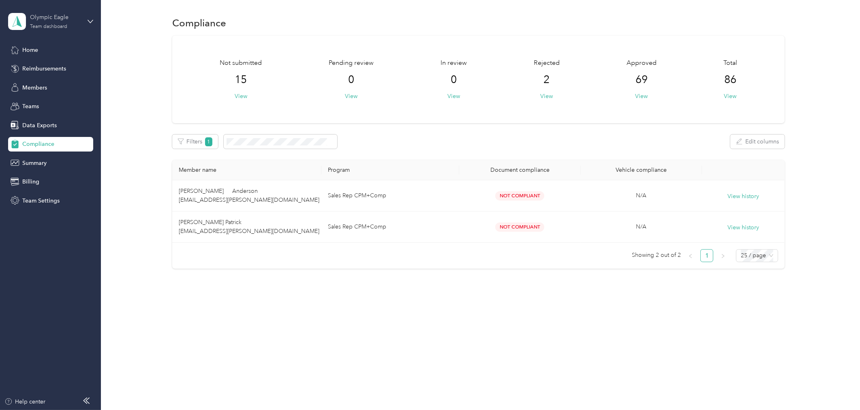 This screenshot has width=860, height=410. I want to click on th: Member name, so click(247, 170).